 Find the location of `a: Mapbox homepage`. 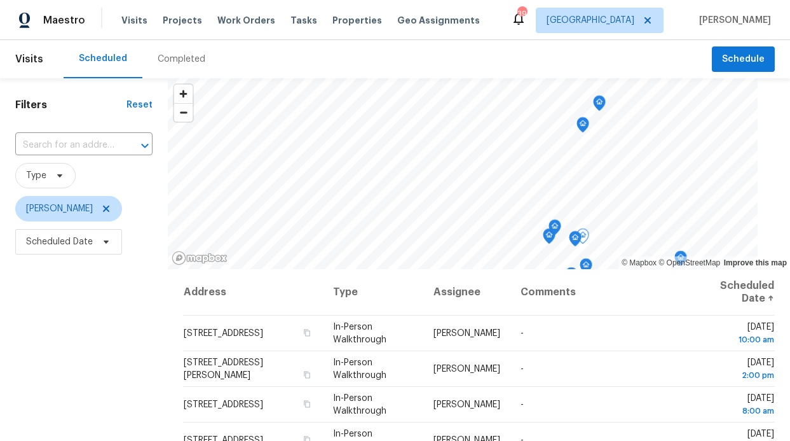

a: Mapbox homepage is located at coordinates (200, 257).